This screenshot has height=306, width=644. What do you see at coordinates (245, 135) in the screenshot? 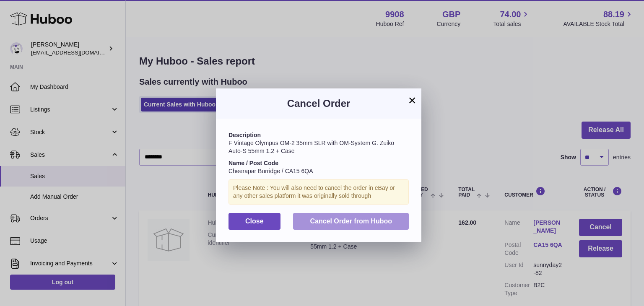
I see `strong: Description` at bounding box center [245, 135].